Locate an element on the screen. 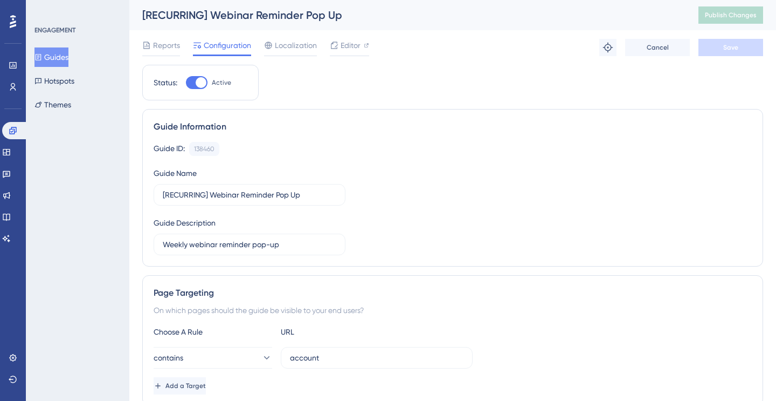  span: Localization is located at coordinates (296, 45).